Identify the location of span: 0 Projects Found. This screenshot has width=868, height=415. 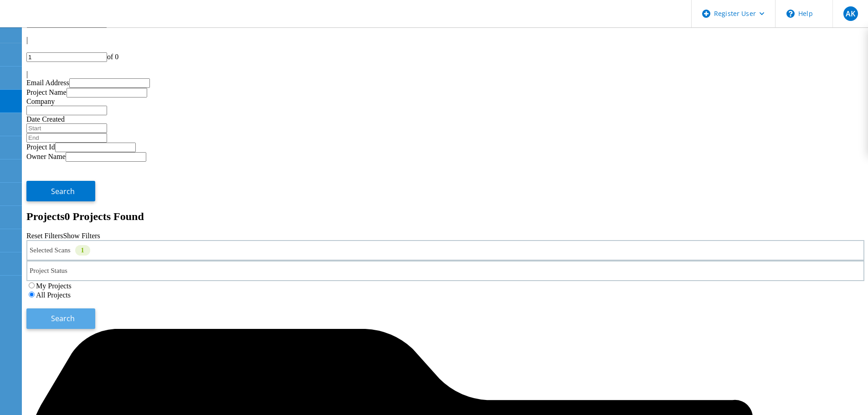
(104, 216).